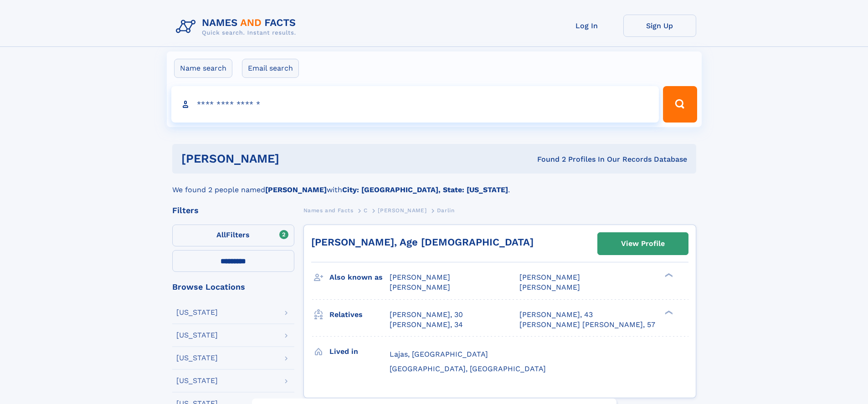 This screenshot has height=404, width=868. I want to click on button: Search Button, so click(680, 104).